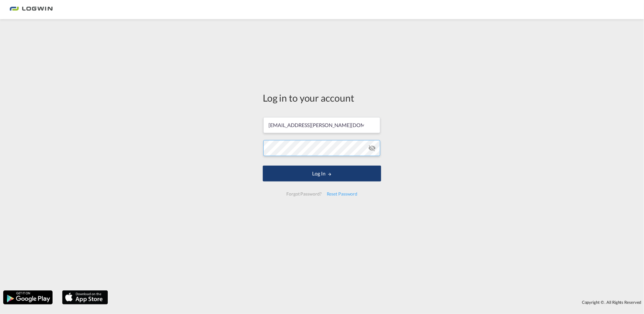 The width and height of the screenshot is (644, 314). What do you see at coordinates (304, 194) in the screenshot?
I see `div: Forgot Password?` at bounding box center [304, 194].